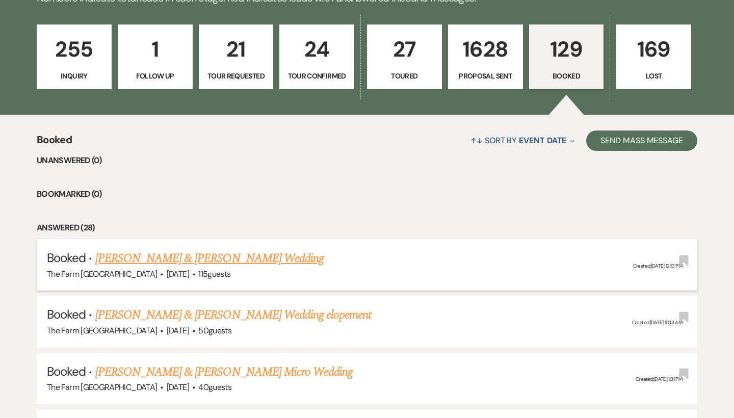 This screenshot has width=734, height=418. Describe the element at coordinates (215, 387) in the screenshot. I see `span: 40 guests` at that location.